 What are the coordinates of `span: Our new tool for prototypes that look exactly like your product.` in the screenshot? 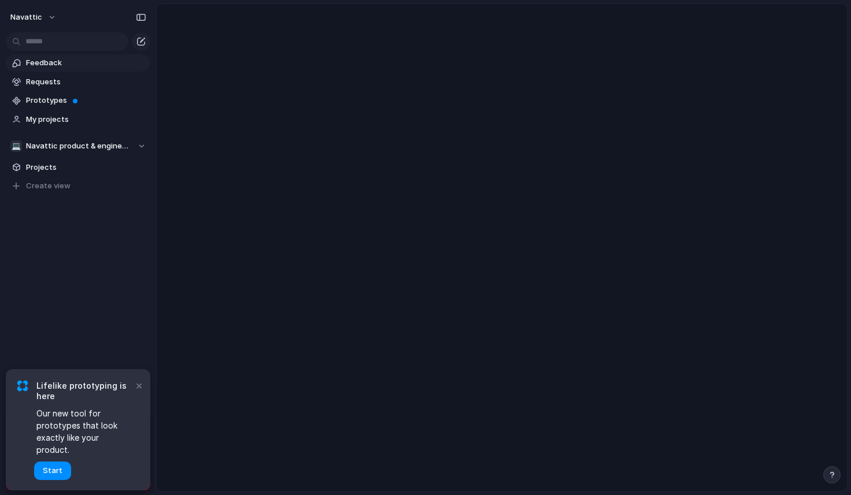 It's located at (84, 432).